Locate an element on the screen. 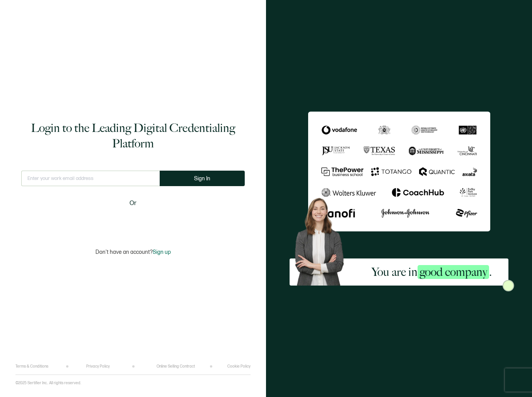 Image resolution: width=532 pixels, height=397 pixels. img: Sertifier Login - You are in <span class="strong-h">good company</span>. Hero is located at coordinates (322, 240).